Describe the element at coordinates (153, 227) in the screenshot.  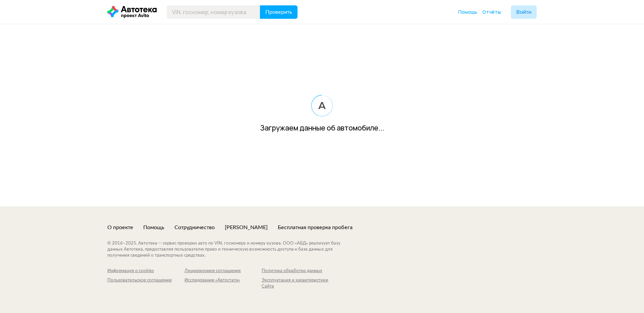
I see `div: Помощь` at that location.